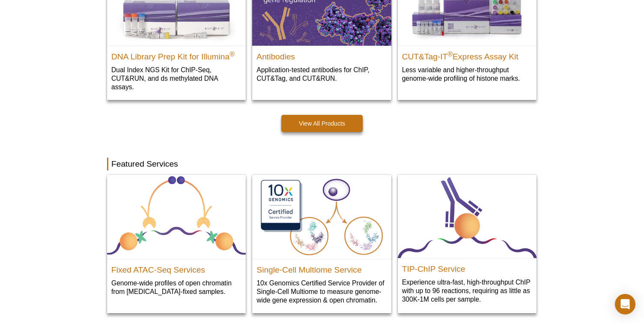 Image resolution: width=644 pixels, height=323 pixels. Describe the element at coordinates (176, 79) in the screenshot. I see `p: Dual Index NGS Kit for ChIP-Seq, CUT&RUN, and ds methylated DNA assays.` at that location.